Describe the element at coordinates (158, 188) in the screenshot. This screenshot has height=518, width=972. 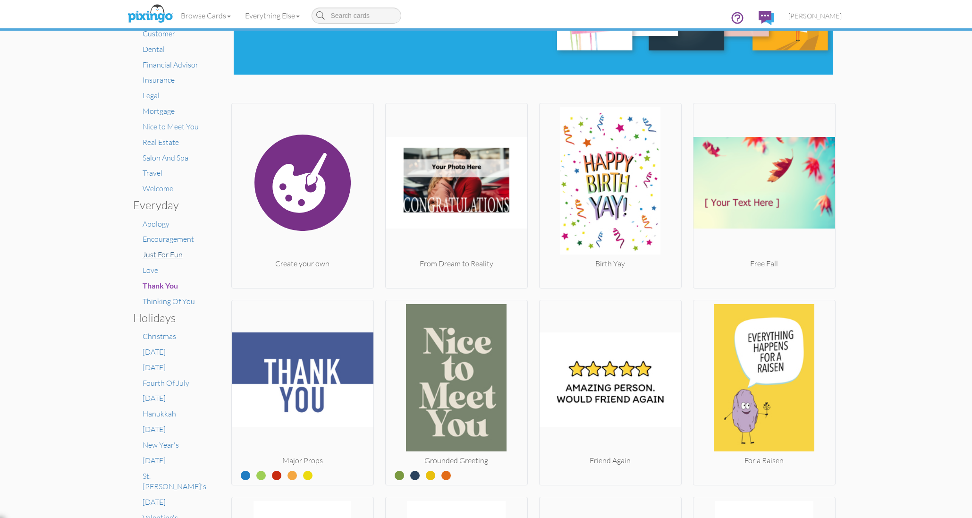
I see `span: Welcome` at that location.